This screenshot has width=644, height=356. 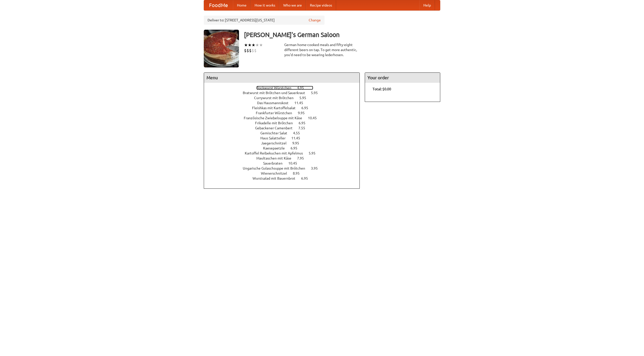 What do you see at coordinates (403, 78) in the screenshot?
I see `h4: Your order` at bounding box center [403, 78].